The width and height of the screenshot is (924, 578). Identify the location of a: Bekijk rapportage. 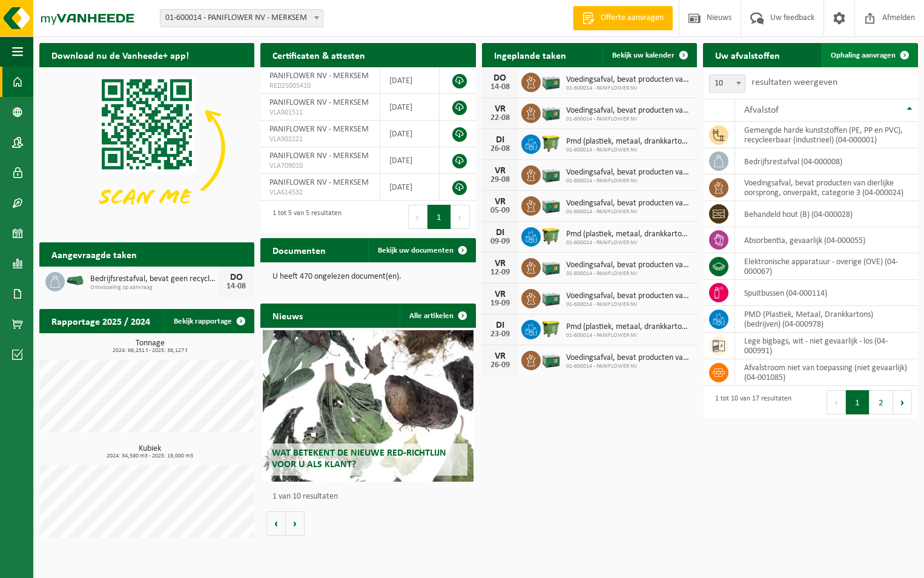
(208, 321).